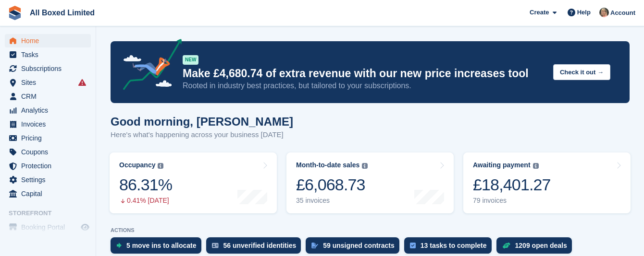 This screenshot has height=256, width=644. Describe the element at coordinates (191, 60) in the screenshot. I see `div: NEW` at that location.